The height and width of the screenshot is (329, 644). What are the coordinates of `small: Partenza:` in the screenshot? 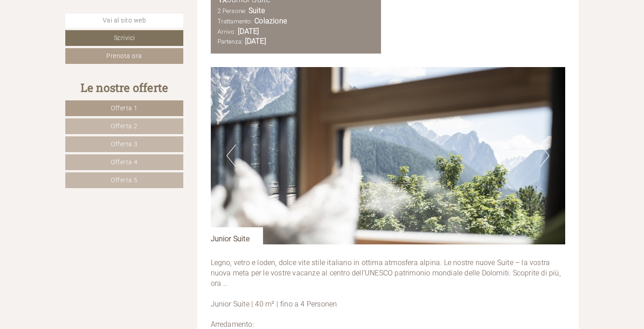 It's located at (230, 42).